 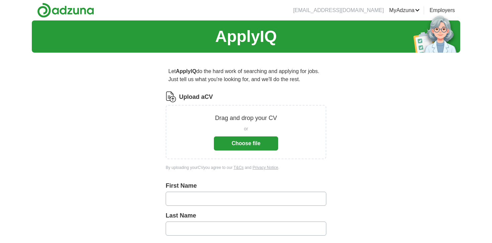 What do you see at coordinates (246, 36) in the screenshot?
I see `h1: ApplyIQ` at bounding box center [246, 36].